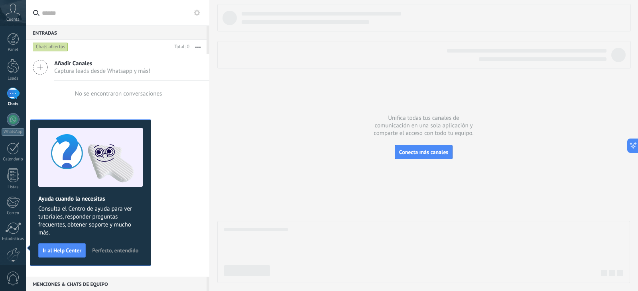 Image resolution: width=638 pixels, height=291 pixels. What do you see at coordinates (118, 94) in the screenshot?
I see `div: No se encontraron conversaciones` at bounding box center [118, 94].